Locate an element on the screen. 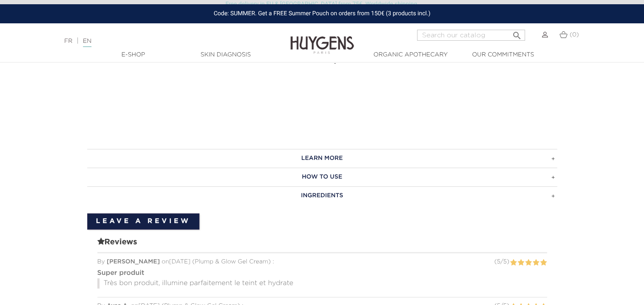 The width and height of the screenshot is (644, 305). label: 4 is located at coordinates (536, 262).